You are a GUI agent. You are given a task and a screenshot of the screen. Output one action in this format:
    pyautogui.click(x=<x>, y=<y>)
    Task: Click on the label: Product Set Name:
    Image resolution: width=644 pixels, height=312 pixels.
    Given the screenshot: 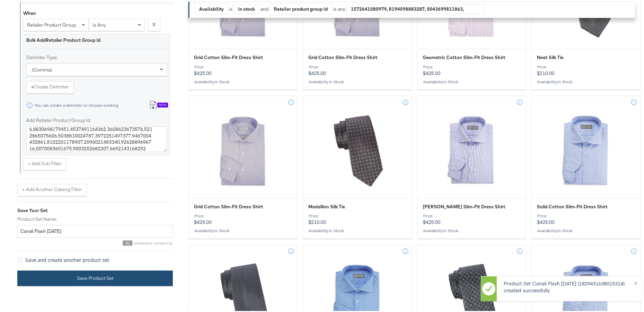 What is the action you would take?
    pyautogui.click(x=95, y=218)
    